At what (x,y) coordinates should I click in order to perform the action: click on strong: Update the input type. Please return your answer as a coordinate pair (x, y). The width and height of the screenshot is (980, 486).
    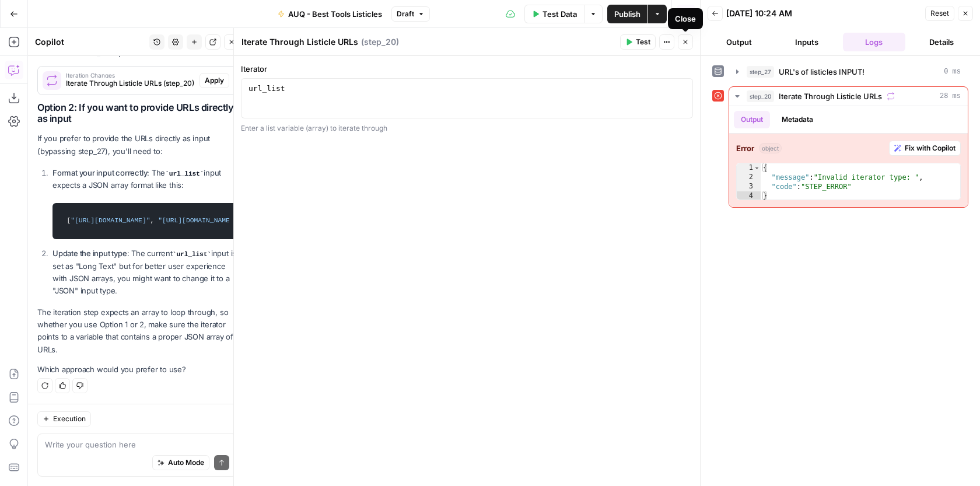
    Looking at the image, I should click on (90, 253).